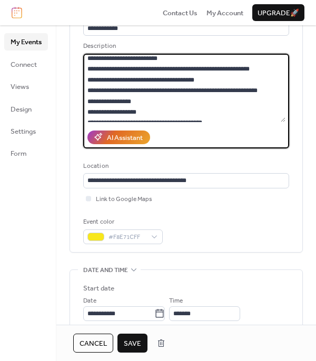  Describe the element at coordinates (26, 109) in the screenshot. I see `a: Design` at that location.